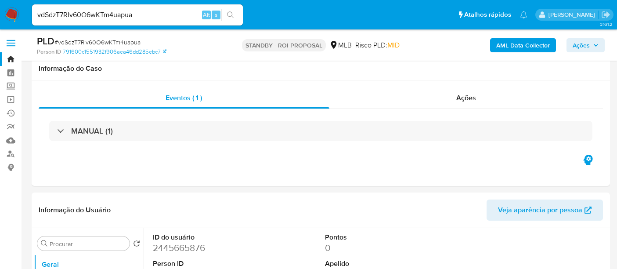  I want to click on span: Risco PLD:, so click(377, 45).